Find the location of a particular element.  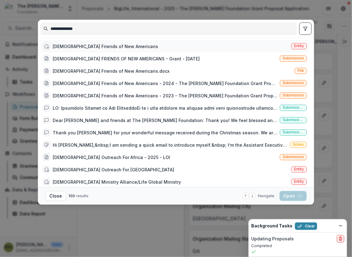

p: Completed is located at coordinates (298, 246).